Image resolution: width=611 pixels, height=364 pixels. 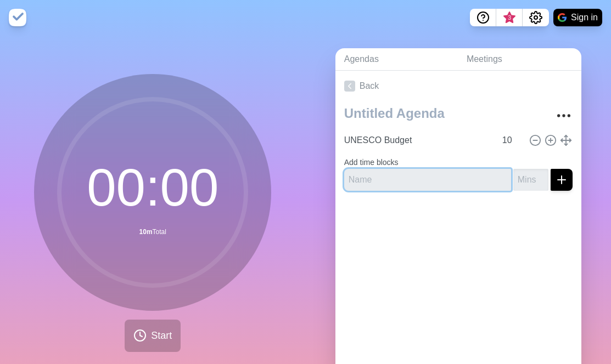 I want to click on button: More, so click(x=564, y=116).